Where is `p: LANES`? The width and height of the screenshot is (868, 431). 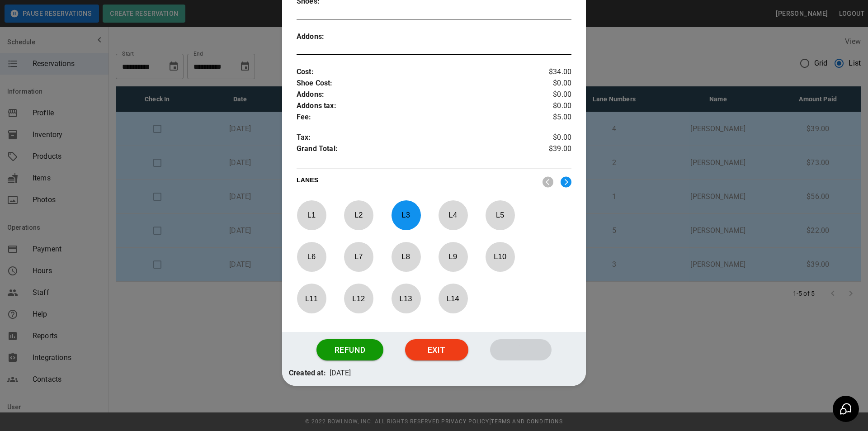
p: LANES is located at coordinates (416, 182).